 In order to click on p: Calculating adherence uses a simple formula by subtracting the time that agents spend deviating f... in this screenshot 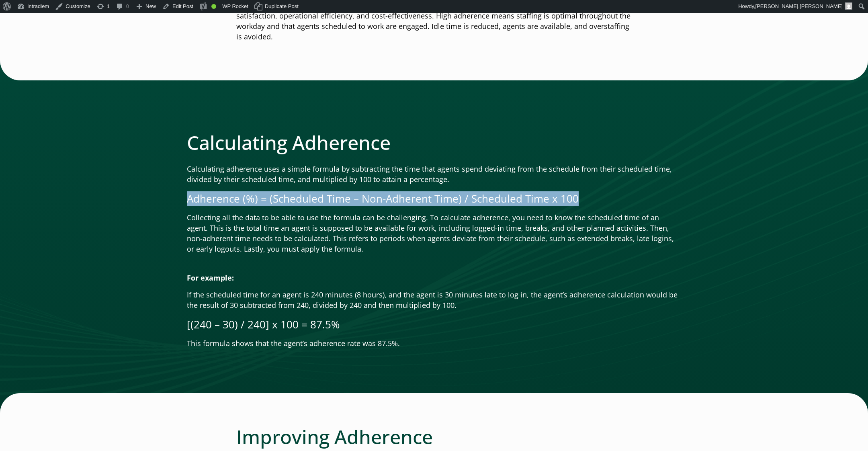, I will do `click(434, 175)`.